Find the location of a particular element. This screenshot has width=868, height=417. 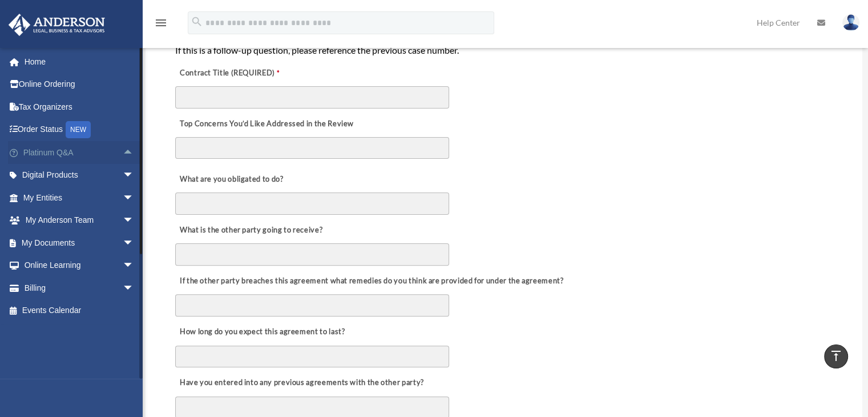

label: How long do you expect this agreement to last? is located at coordinates (262, 332).